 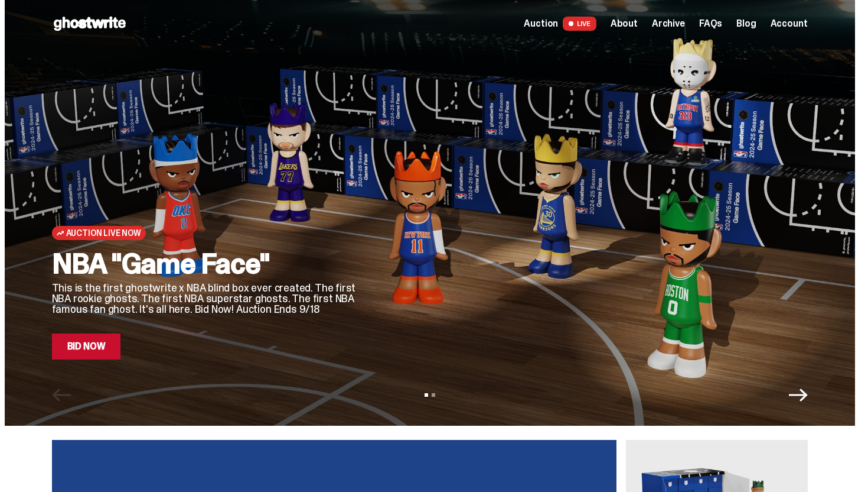 I want to click on span: About, so click(x=625, y=23).